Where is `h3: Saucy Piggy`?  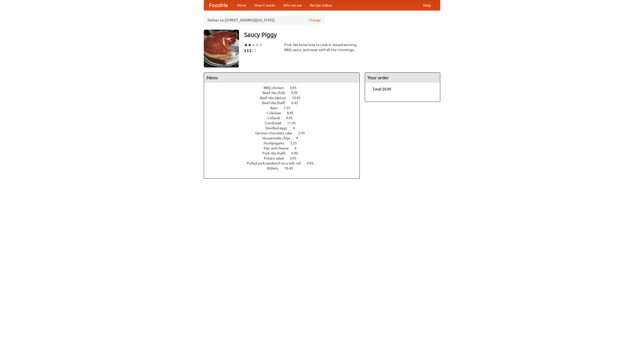 h3: Saucy Piggy is located at coordinates (342, 35).